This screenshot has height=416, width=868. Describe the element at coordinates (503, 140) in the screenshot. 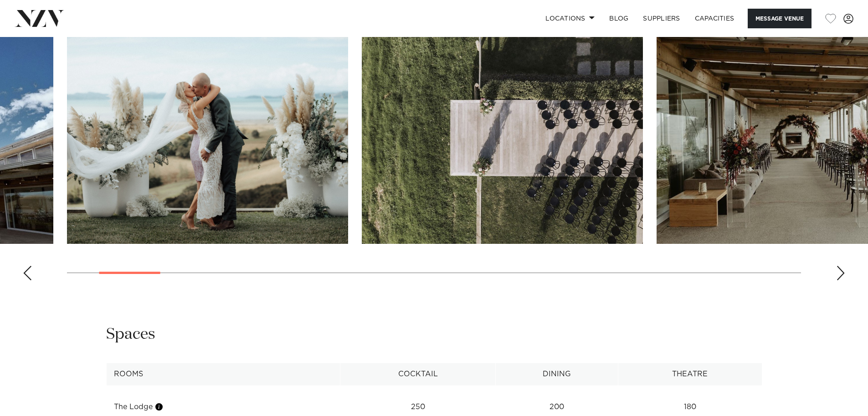

I see `swiper-slide: 4 / 30` at that location.